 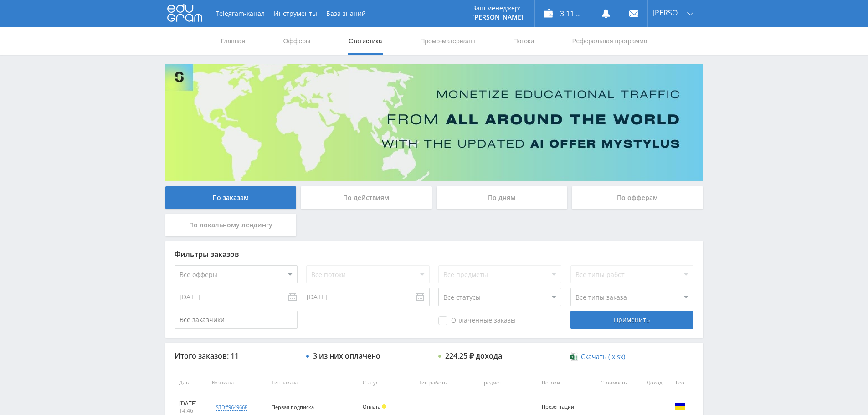 I want to click on a: Статистика, so click(x=366, y=41).